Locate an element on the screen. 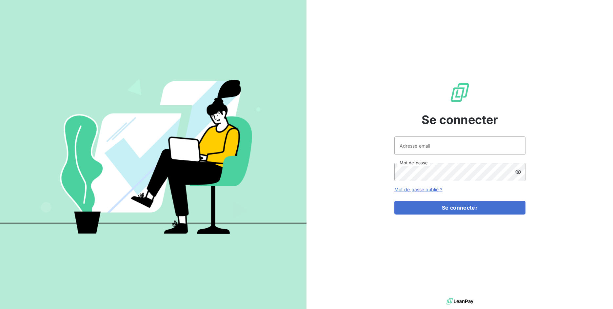 The height and width of the screenshot is (309, 613). img: Logo LeanPay is located at coordinates (460, 92).